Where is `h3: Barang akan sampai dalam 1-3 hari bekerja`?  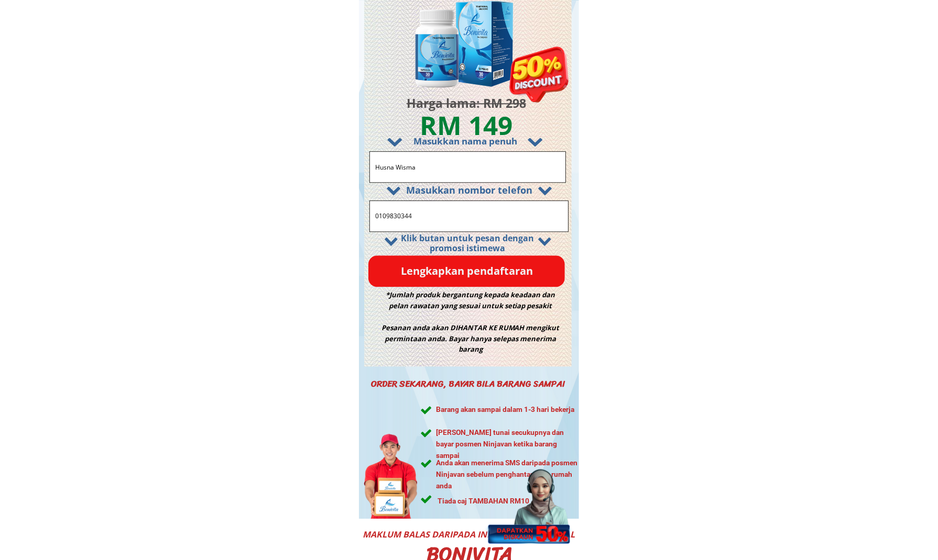
h3: Barang akan sampai dalam 1-3 hari bekerja is located at coordinates (508, 416).